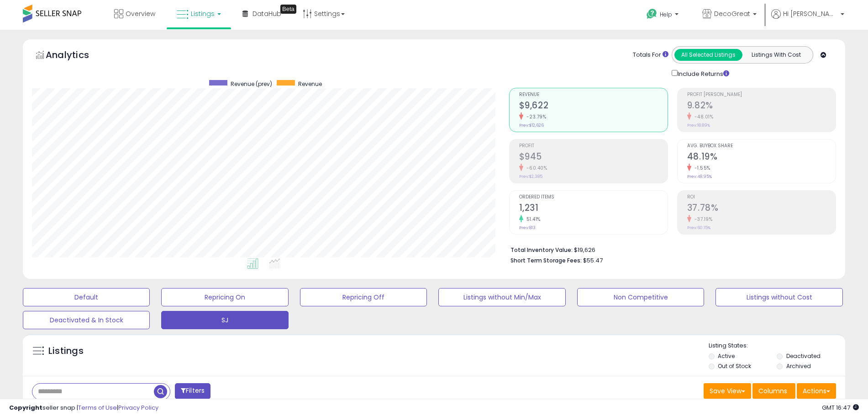  What do you see at coordinates (546, 260) in the screenshot?
I see `b: Short Term Storage Fees:` at bounding box center [546, 260].